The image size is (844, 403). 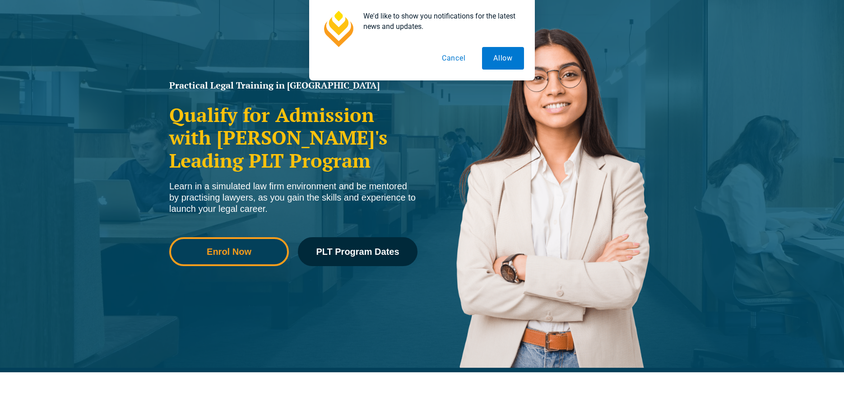 I want to click on a: Enrol Now, so click(x=229, y=251).